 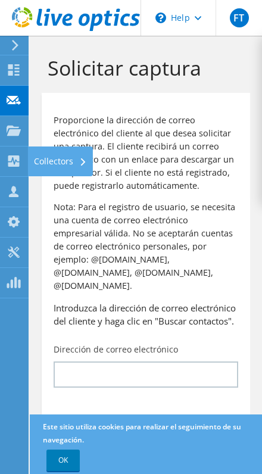 What do you see at coordinates (146, 153) in the screenshot?
I see `p: Proporcione la dirección de correo electrónico del cliente al que desea solicitar una captura. El...` at bounding box center [146, 153].